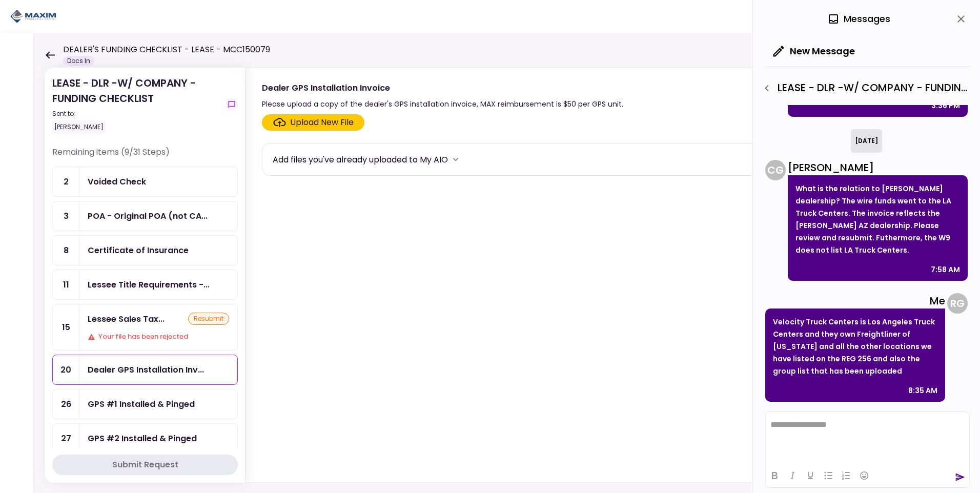 Image resolution: width=980 pixels, height=493 pixels. What do you see at coordinates (232, 104) in the screenshot?
I see `button: show-messages` at bounding box center [232, 104].